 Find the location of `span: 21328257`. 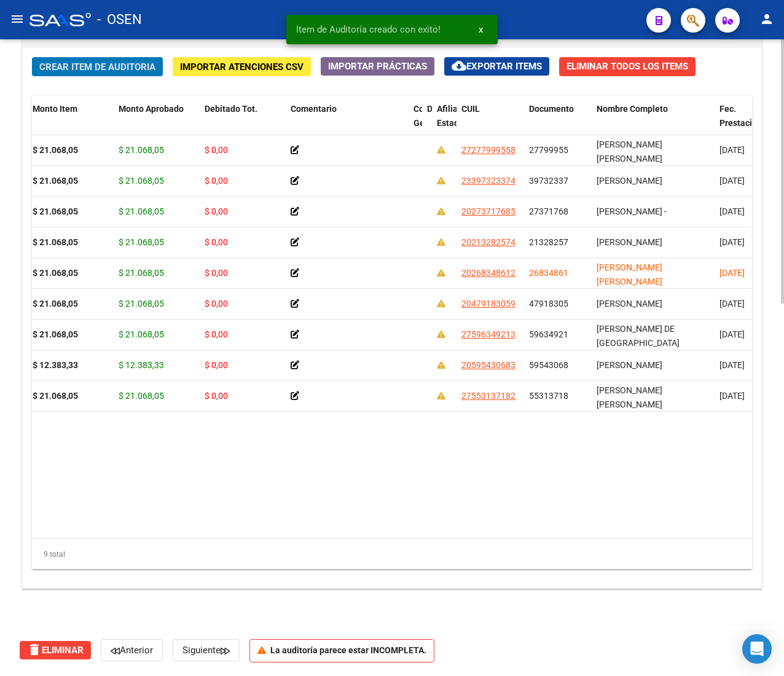

span: 21328257 is located at coordinates (549, 242).